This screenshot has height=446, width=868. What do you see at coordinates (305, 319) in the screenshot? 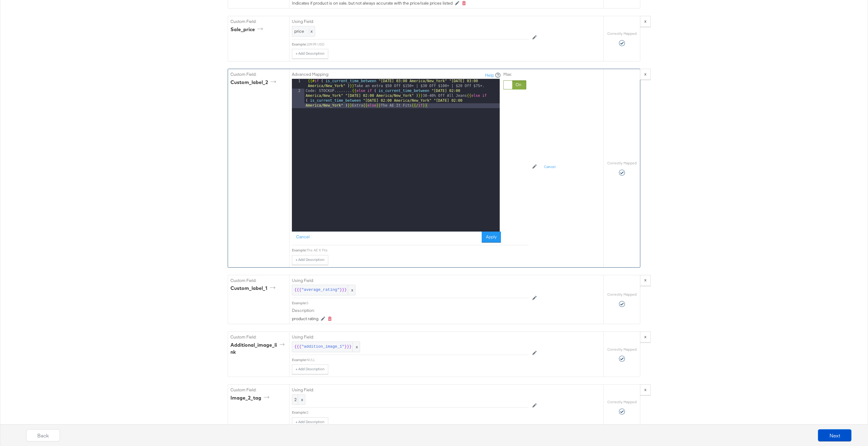
I see `div: product rating` at bounding box center [305, 319].